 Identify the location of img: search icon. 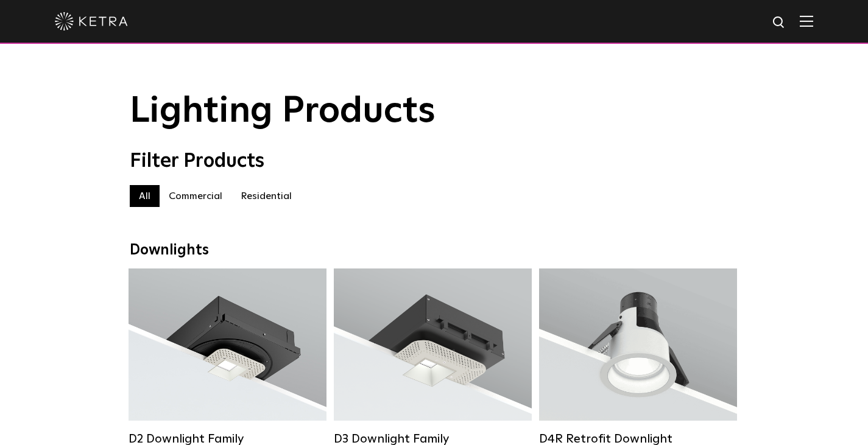
(778, 22).